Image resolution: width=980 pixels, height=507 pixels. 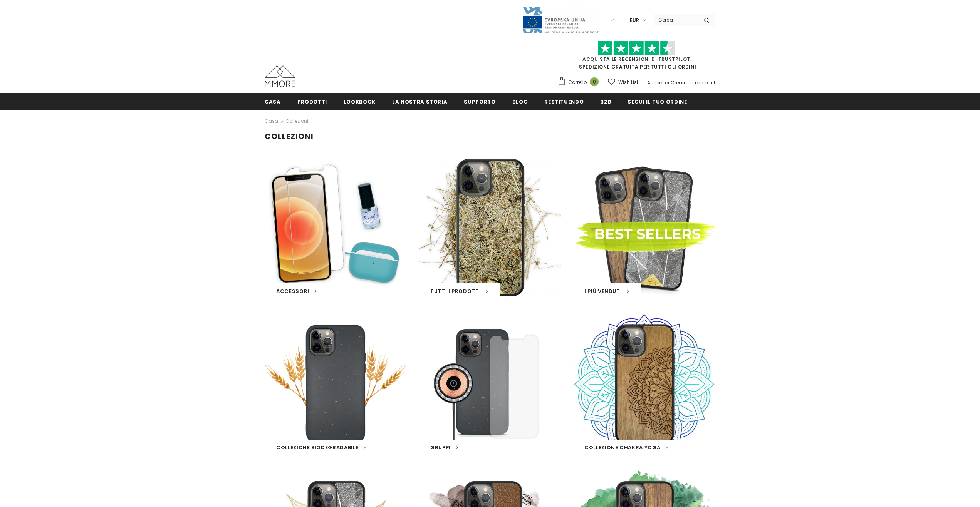 What do you see at coordinates (297, 292) in the screenshot?
I see `a: Accessori` at bounding box center [297, 292].